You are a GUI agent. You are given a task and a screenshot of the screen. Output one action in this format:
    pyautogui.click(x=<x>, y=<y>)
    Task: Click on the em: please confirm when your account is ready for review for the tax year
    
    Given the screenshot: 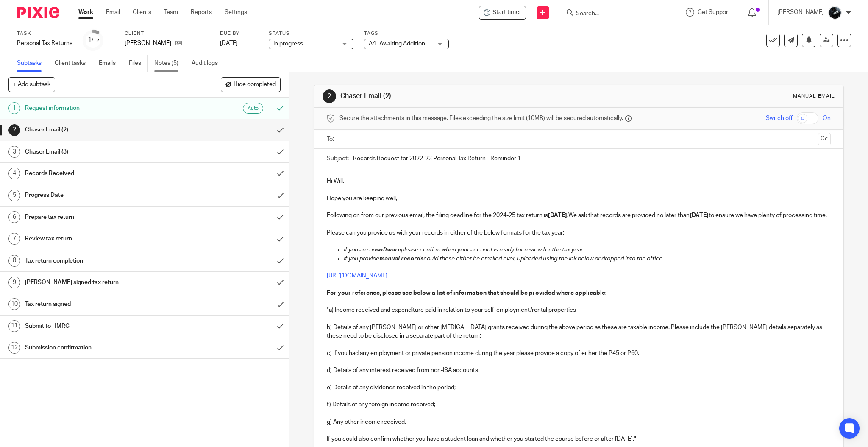 What is the action you would take?
    pyautogui.click(x=492, y=250)
    